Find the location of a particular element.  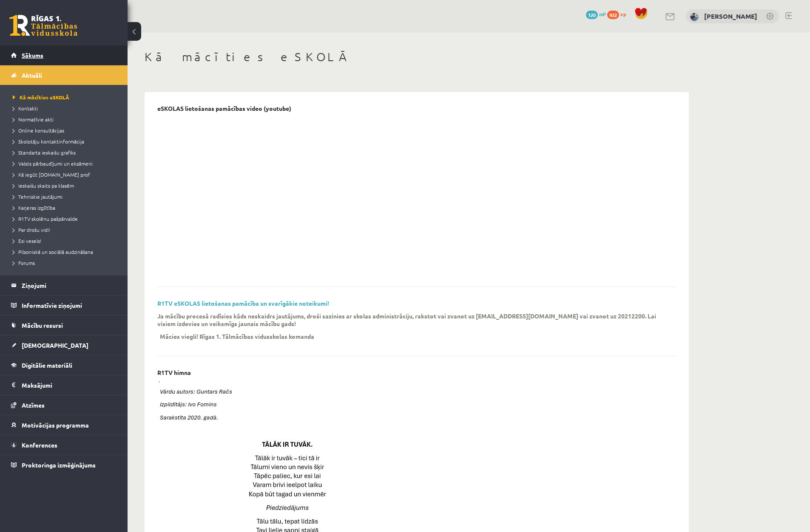

p: Rīgas 1. Tālmācības vidusskolas komanda is located at coordinates (257, 336).